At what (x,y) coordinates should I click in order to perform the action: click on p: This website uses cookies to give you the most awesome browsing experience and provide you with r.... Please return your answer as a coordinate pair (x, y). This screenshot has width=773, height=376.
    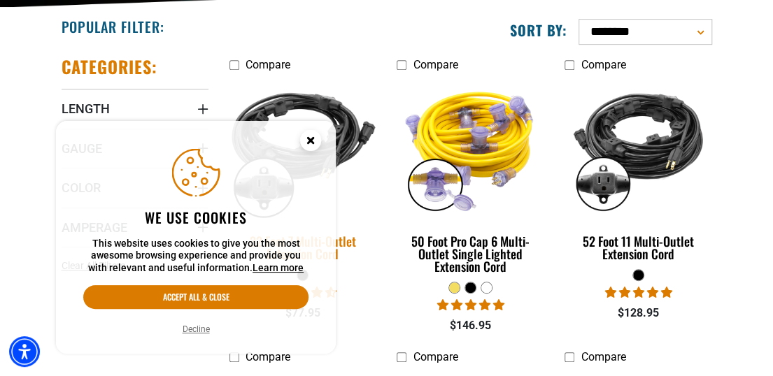
    Looking at the image, I should click on (196, 256).